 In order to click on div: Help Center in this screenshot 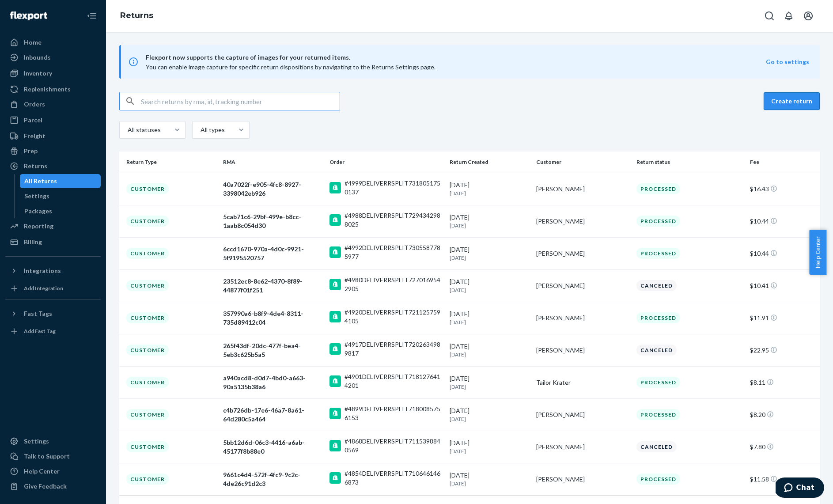, I will do `click(42, 471)`.